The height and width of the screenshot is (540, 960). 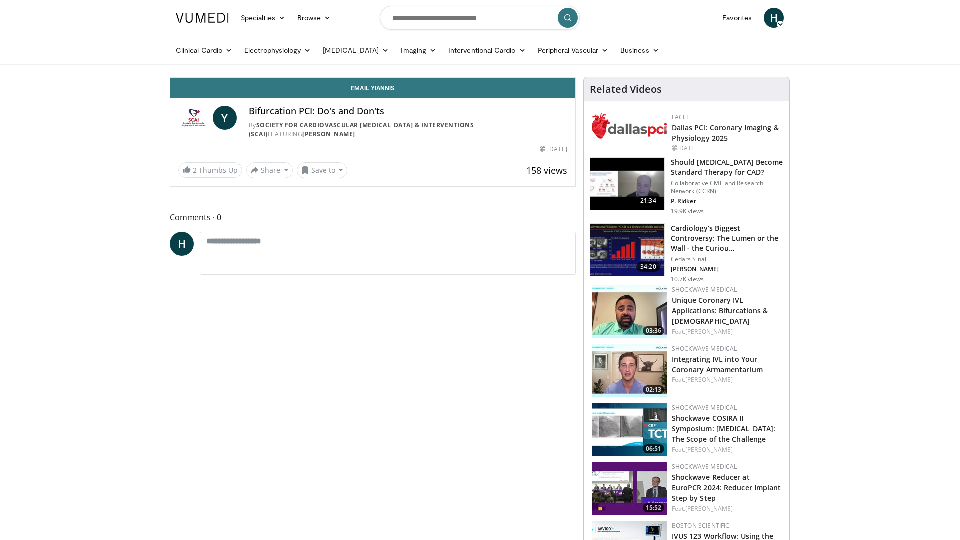 What do you see at coordinates (323, 171) in the screenshot?
I see `button: Save to` at bounding box center [323, 171].